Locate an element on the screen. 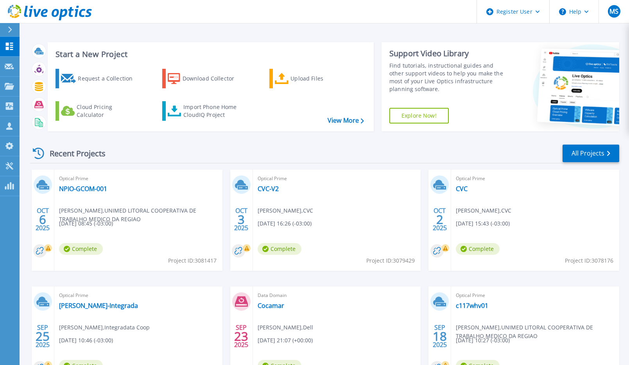 This screenshot has width=629, height=365. span: 18 is located at coordinates (440, 336).